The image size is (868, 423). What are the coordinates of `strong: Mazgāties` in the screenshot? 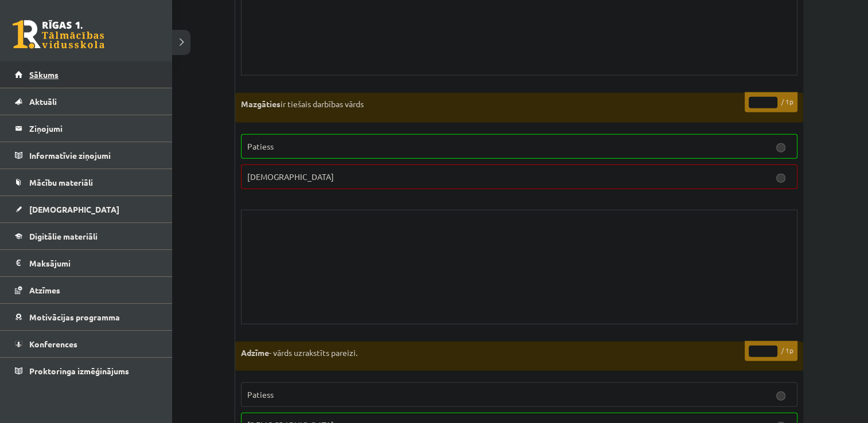 It's located at (260, 104).